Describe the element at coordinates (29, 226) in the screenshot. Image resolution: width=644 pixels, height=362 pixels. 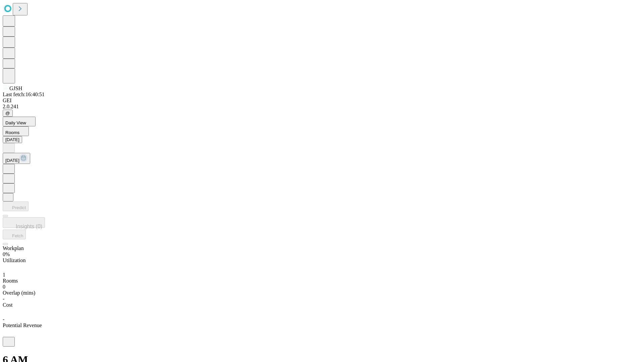
I see `span: Insights (0)` at that location.